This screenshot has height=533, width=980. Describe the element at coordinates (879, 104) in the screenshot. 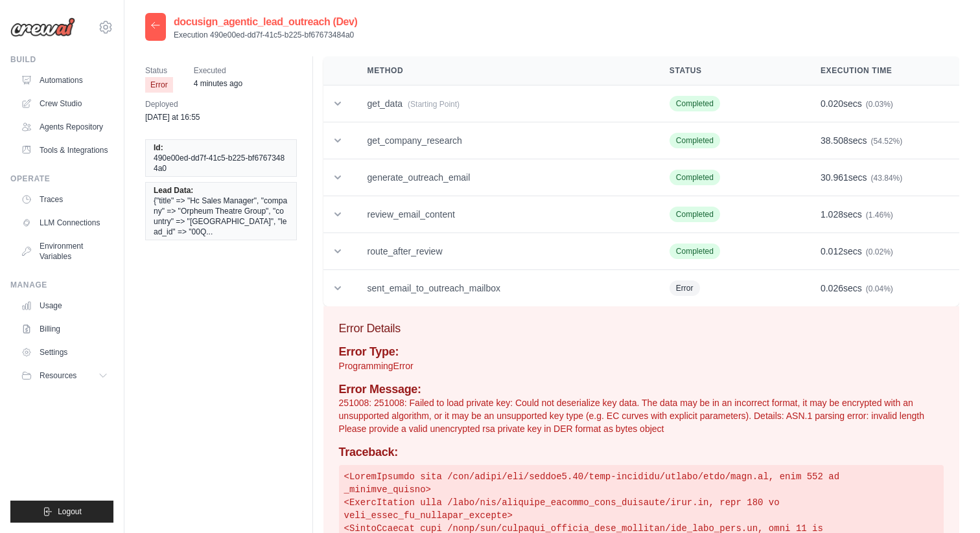

I see `span: (0.03%)` at that location.